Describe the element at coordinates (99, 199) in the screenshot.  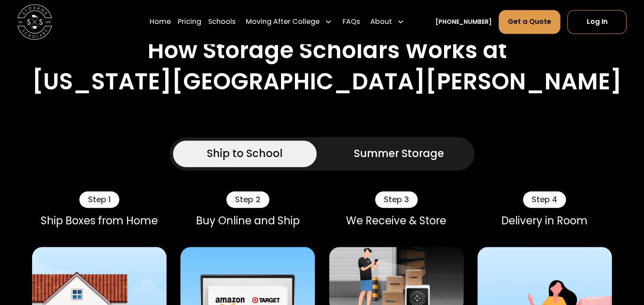
I see `div: Step 1` at that location.